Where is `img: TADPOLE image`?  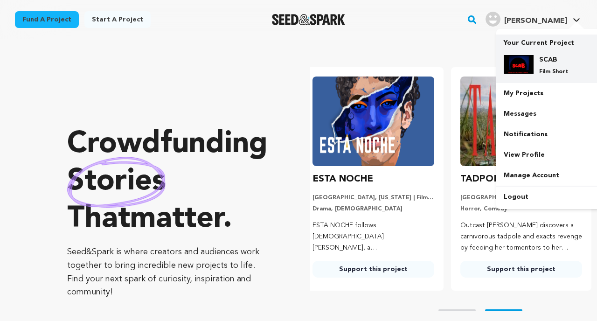 img: TADPOLE image is located at coordinates (521, 121).